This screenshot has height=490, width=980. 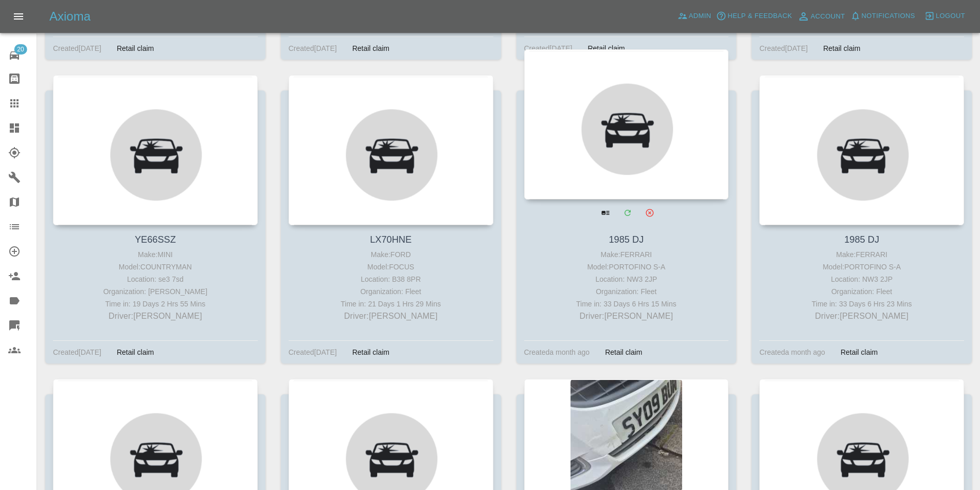 What do you see at coordinates (950, 16) in the screenshot?
I see `span: Logout` at bounding box center [950, 16].